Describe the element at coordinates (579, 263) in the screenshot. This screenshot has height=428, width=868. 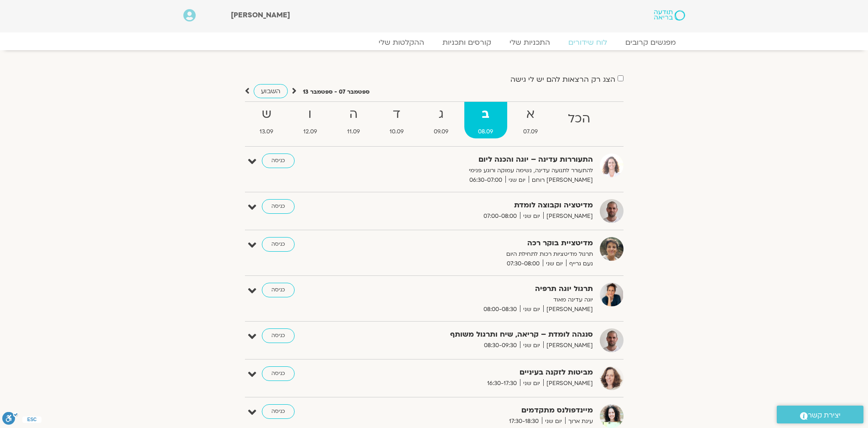
I see `span: נעם גרייף` at that location.